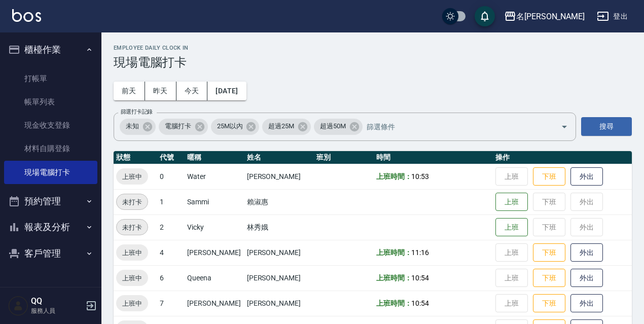 Image resolution: width=644 pixels, height=324 pixels. What do you see at coordinates (373, 47) in the screenshot?
I see `h2: Employee Daily Clock In` at bounding box center [373, 47].